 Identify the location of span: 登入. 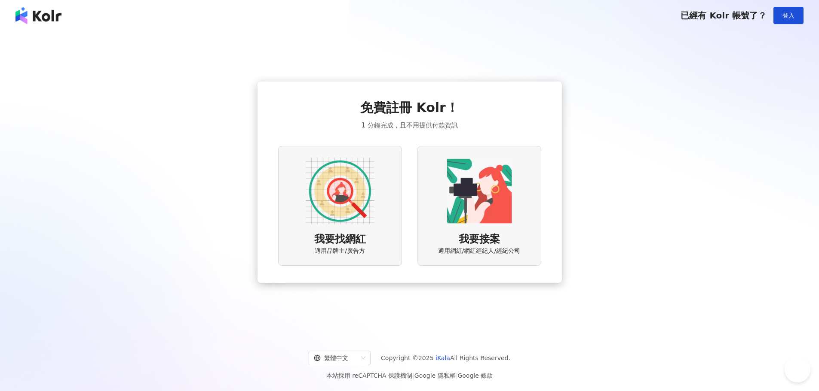
(788, 15).